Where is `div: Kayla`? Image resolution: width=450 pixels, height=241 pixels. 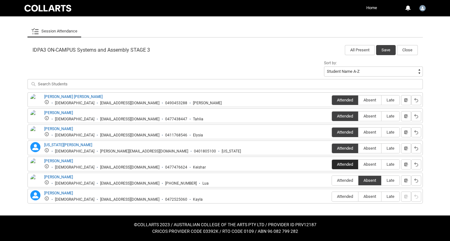
div: Kayla is located at coordinates (198, 200).